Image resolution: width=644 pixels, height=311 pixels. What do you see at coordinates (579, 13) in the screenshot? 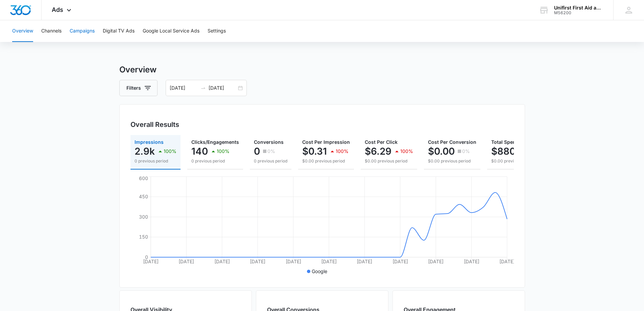
I see `div: account id` at bounding box center [579, 13].